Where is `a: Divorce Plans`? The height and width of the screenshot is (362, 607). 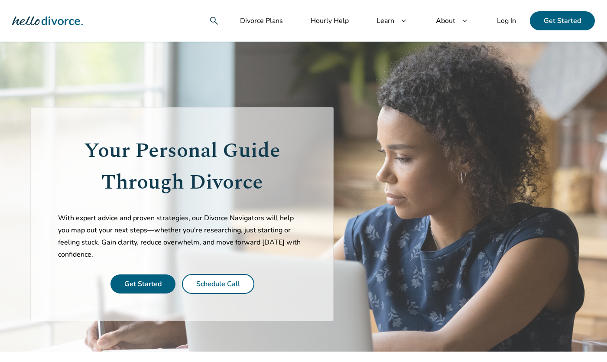
a: Divorce Plans is located at coordinates (261, 21).